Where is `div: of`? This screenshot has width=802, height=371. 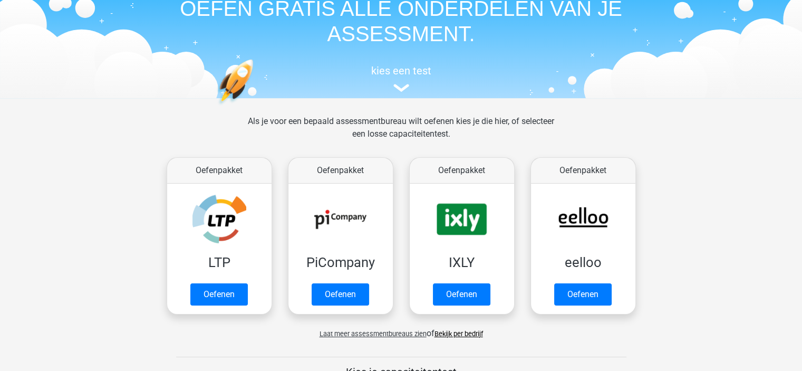
div: of is located at coordinates (401, 329).